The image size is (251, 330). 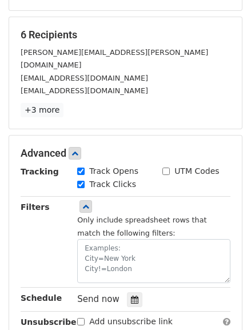 What do you see at coordinates (49, 322) in the screenshot?
I see `strong: Unsubscribe` at bounding box center [49, 322].